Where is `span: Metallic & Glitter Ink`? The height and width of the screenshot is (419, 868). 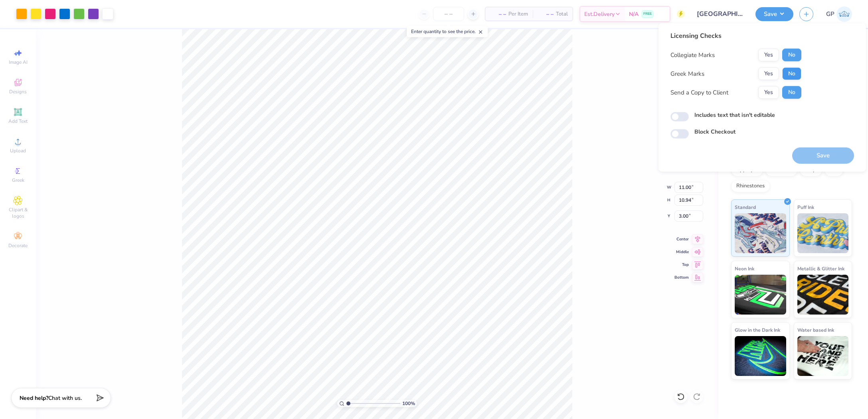 span: Metallic & Glitter Ink is located at coordinates (821, 268).